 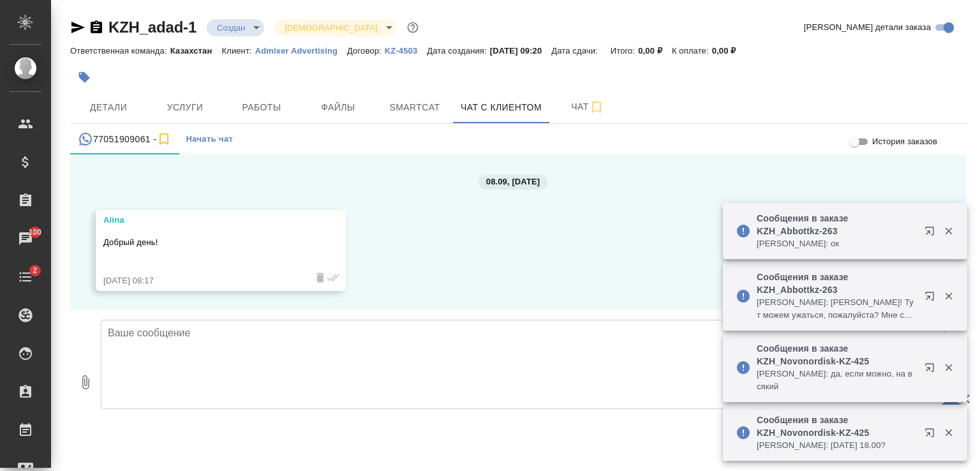 What do you see at coordinates (78, 28) in the screenshot?
I see `button: Скопировать ссылку для ЯМессенджера` at bounding box center [78, 28].